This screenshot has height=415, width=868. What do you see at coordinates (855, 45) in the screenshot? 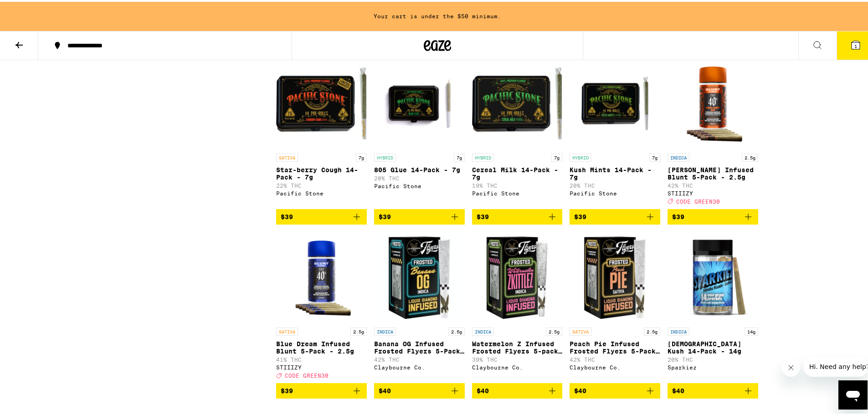
I see `span: 1` at bounding box center [855, 45].